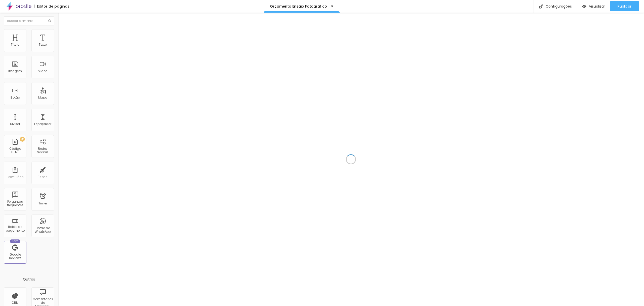  Describe the element at coordinates (43, 71) in the screenshot. I see `div: Vídeo` at that location.